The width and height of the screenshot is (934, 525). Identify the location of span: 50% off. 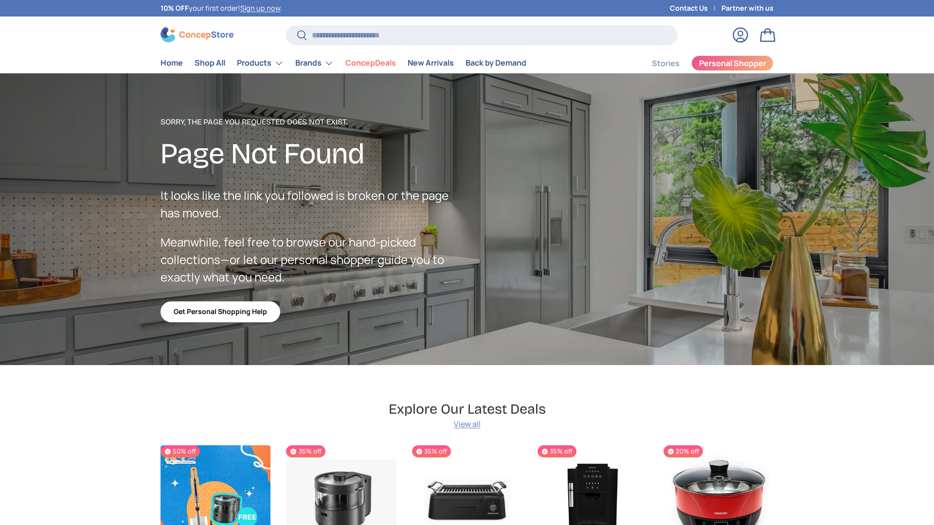
(180, 452).